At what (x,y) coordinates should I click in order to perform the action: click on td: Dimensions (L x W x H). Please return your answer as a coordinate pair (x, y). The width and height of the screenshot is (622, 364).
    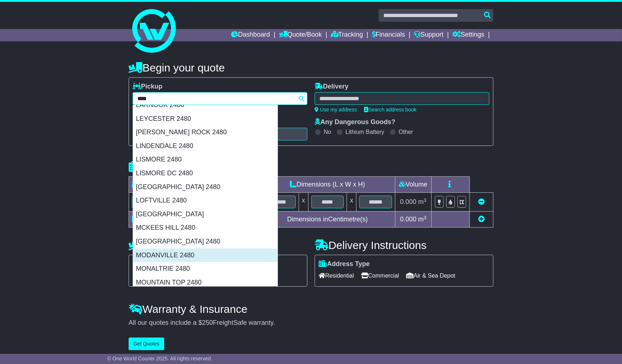
    Looking at the image, I should click on (327, 185).